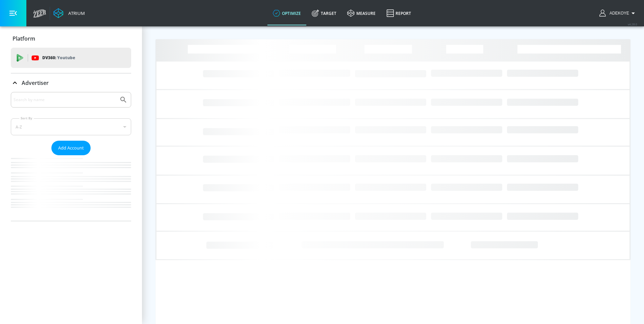  I want to click on a: measure, so click(361, 13).